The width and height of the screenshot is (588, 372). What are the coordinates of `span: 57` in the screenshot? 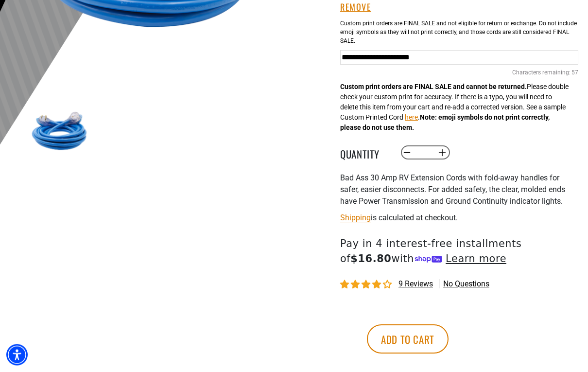 It's located at (575, 73).